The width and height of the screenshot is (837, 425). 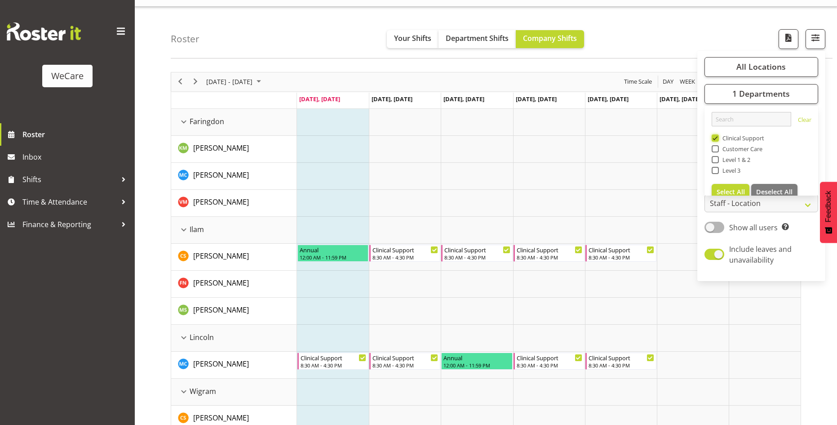 I want to click on span: Inbox, so click(x=76, y=157).